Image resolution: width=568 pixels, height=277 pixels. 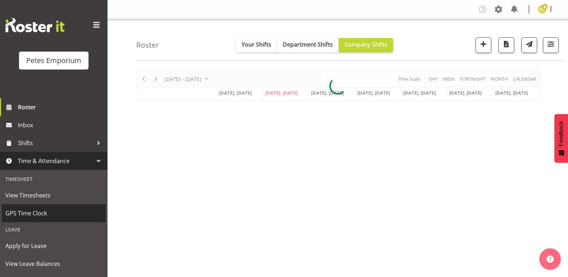 I want to click on span: Your Shifts, so click(x=256, y=44).